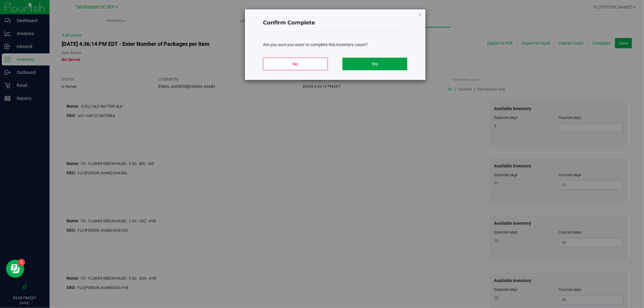 This screenshot has height=308, width=644. What do you see at coordinates (335, 23) in the screenshot?
I see `h4: Confirm Complete` at bounding box center [335, 23].